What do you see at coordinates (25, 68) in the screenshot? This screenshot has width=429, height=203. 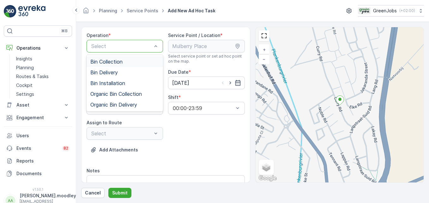 I see `p: Planning` at bounding box center [25, 68].